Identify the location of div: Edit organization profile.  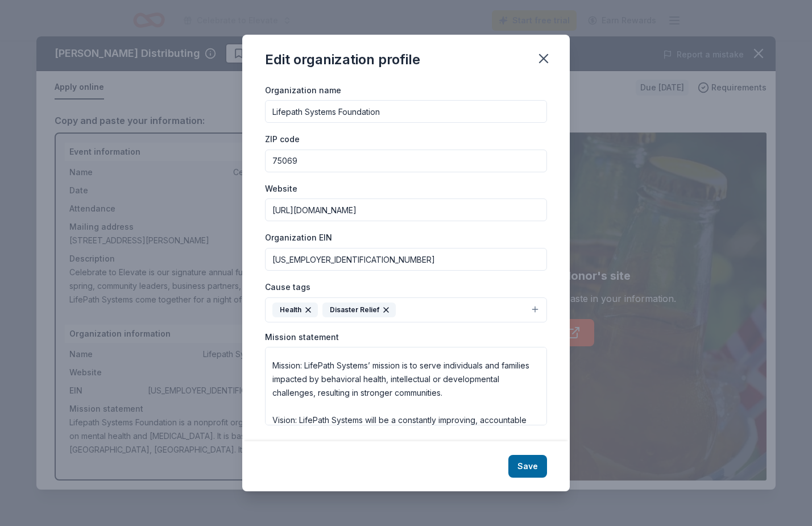
(342, 60).